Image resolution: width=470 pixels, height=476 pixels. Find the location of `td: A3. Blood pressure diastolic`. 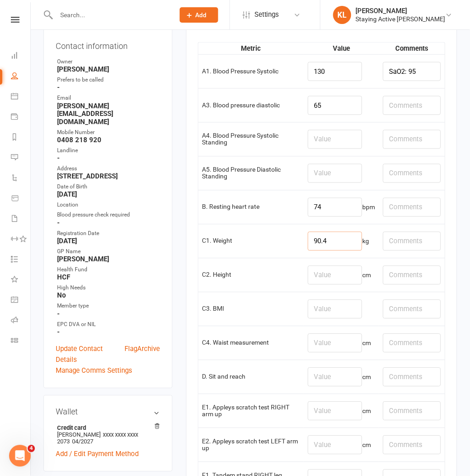

td: A3. Blood pressure diastolic is located at coordinates (251, 105).